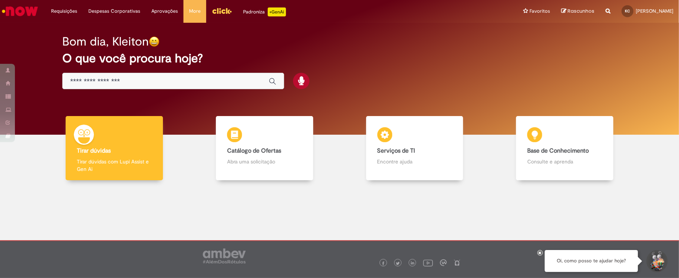 This screenshot has width=679, height=278. What do you see at coordinates (444, 263) in the screenshot?
I see `img: logo_footer_workplace.png` at bounding box center [444, 263].